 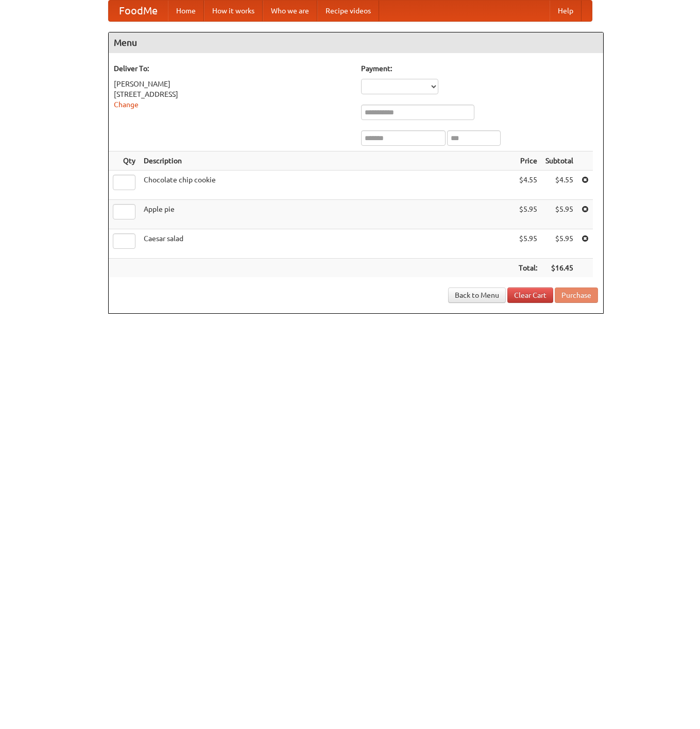 What do you see at coordinates (232, 68) in the screenshot?
I see `h5: Deliver To:` at bounding box center [232, 68].